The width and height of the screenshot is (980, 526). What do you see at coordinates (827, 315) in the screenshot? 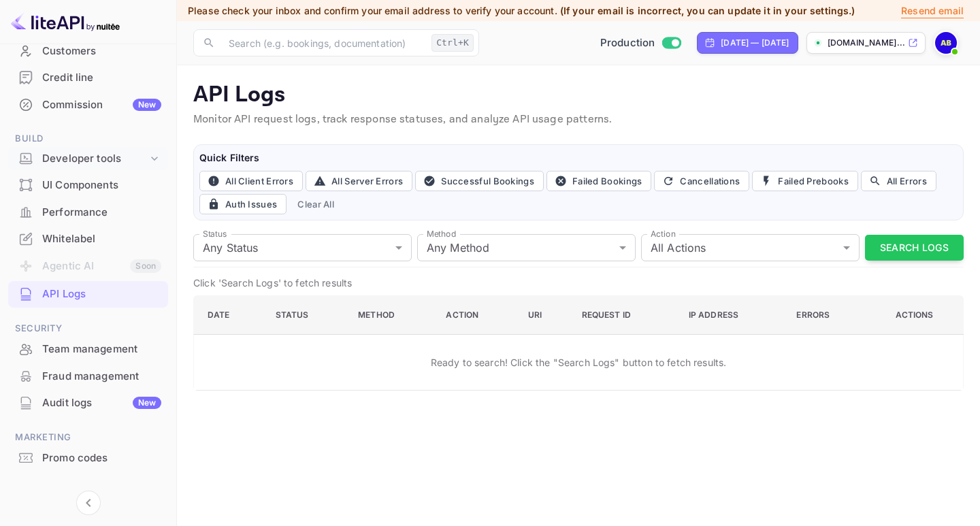
I see `th: Errors` at bounding box center [827, 315].